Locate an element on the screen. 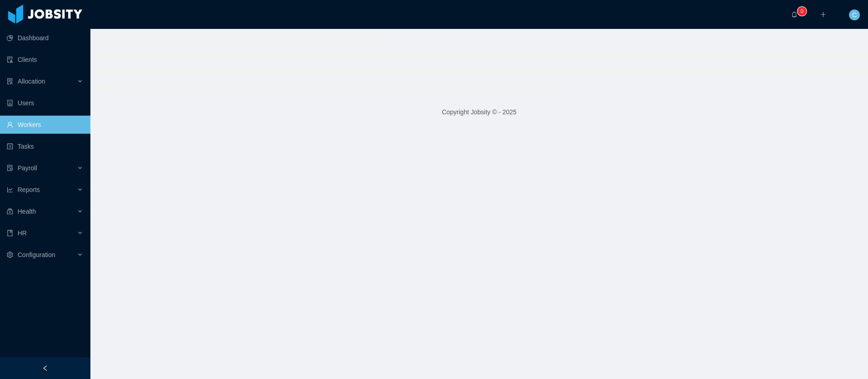 The image size is (868, 379). span: Payroll is located at coordinates (27, 168).